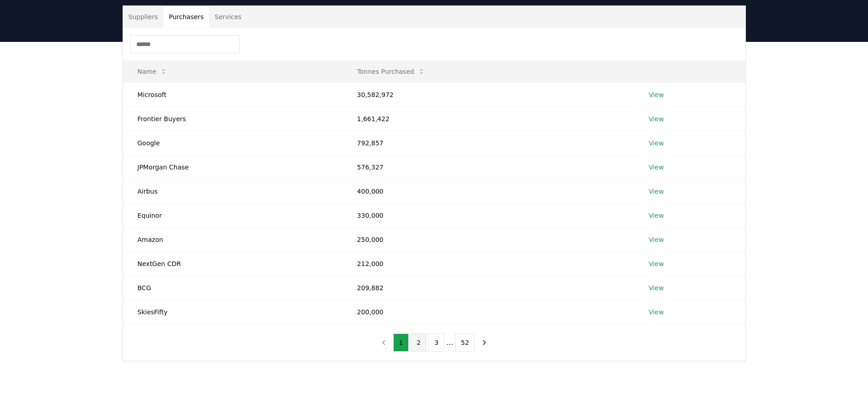 The height and width of the screenshot is (415, 868). I want to click on td: 792,857, so click(489, 143).